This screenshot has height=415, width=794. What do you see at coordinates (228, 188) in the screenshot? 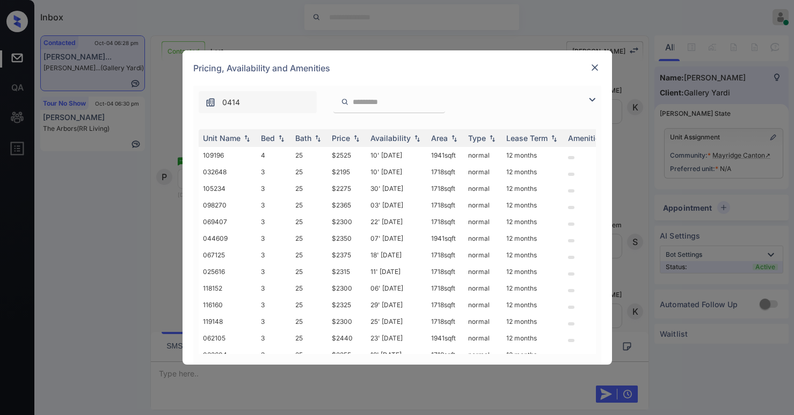
I see `td: 105234` at bounding box center [228, 188].